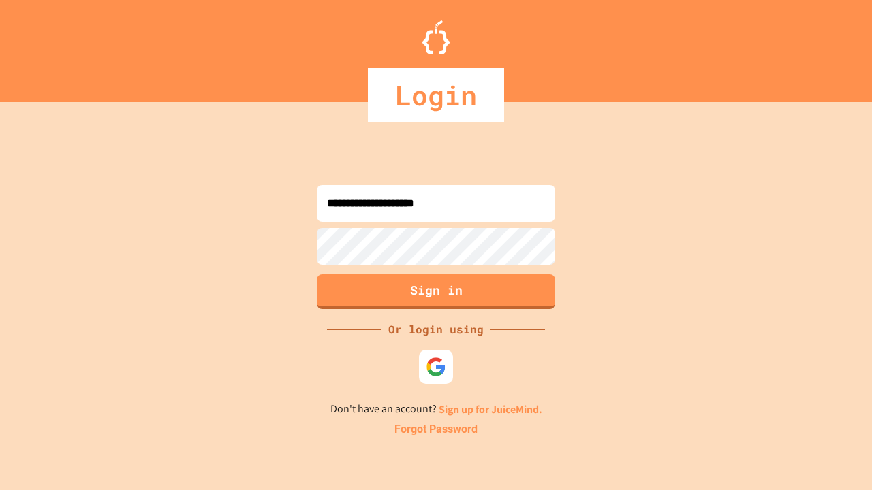 This screenshot has width=872, height=490. Describe the element at coordinates (436, 409) in the screenshot. I see `p: Don't have an account?` at that location.